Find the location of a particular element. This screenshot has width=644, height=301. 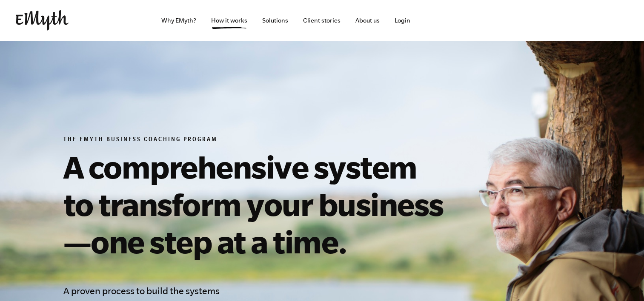

div: Widget συνομιλίας is located at coordinates (623, 281).